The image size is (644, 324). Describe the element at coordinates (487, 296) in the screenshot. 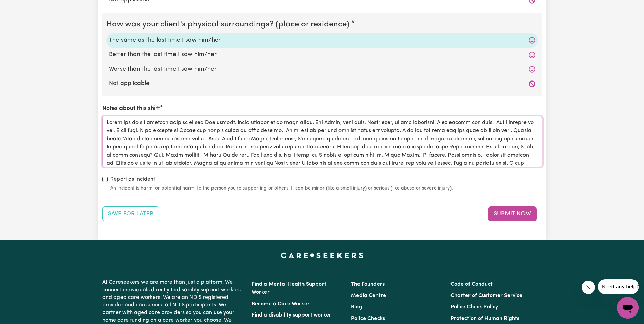

I see `a: Charter of Customer Service` at that location.